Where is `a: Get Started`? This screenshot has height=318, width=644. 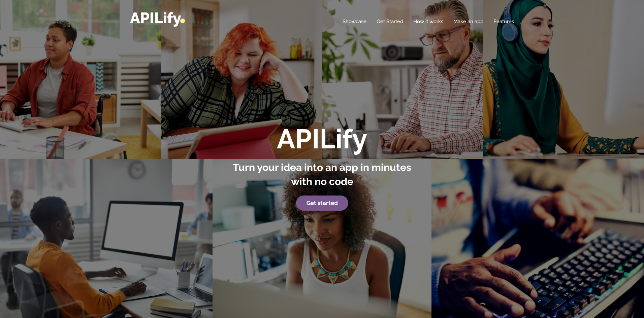
a: Get Started is located at coordinates (389, 22).